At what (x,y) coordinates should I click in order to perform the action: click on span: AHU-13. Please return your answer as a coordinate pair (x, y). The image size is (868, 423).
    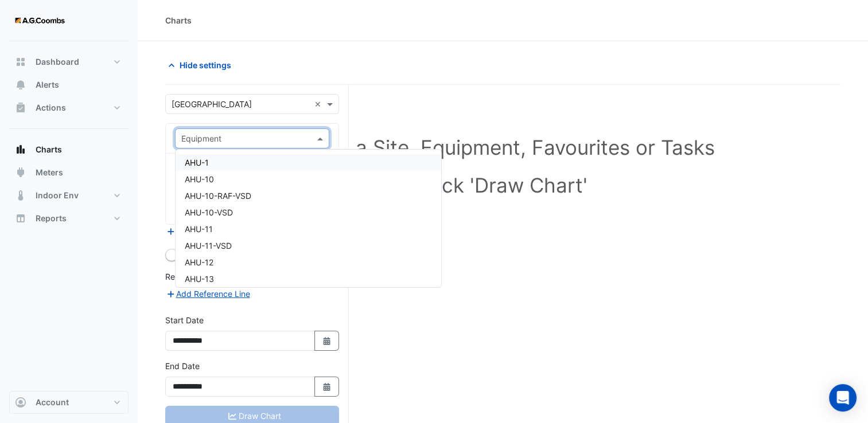
    Looking at the image, I should click on (199, 278).